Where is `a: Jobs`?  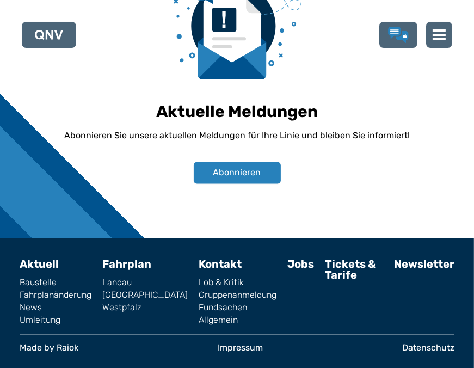
a: Jobs is located at coordinates (301, 265).